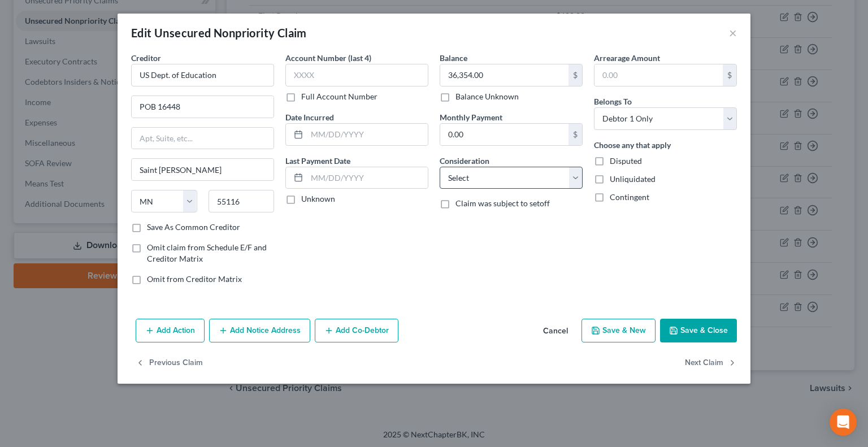 This screenshot has height=447, width=868. What do you see at coordinates (169, 364) in the screenshot?
I see `button: Previous Claim` at bounding box center [169, 364].